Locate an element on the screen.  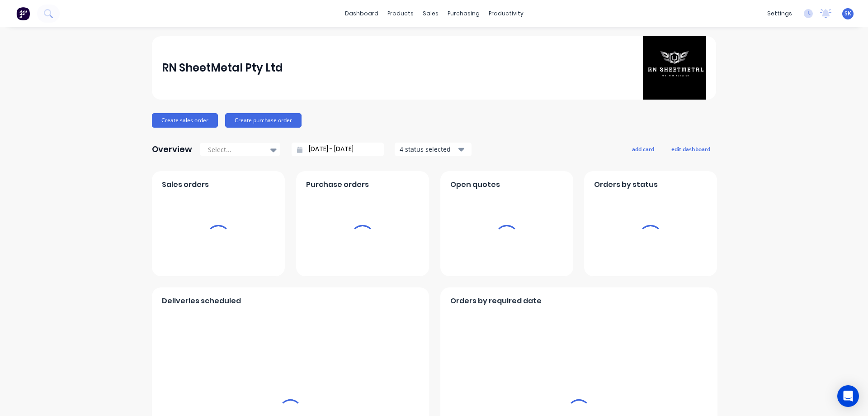
span: Deliveries scheduled is located at coordinates (201, 301).